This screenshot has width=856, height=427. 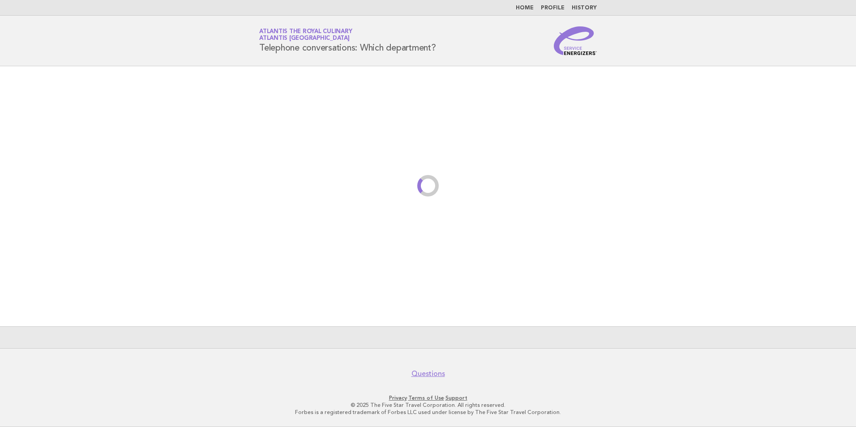 What do you see at coordinates (428, 405) in the screenshot?
I see `p: © 2025 The Five Star Travel Corporation. All rights reserved.` at bounding box center [428, 405].